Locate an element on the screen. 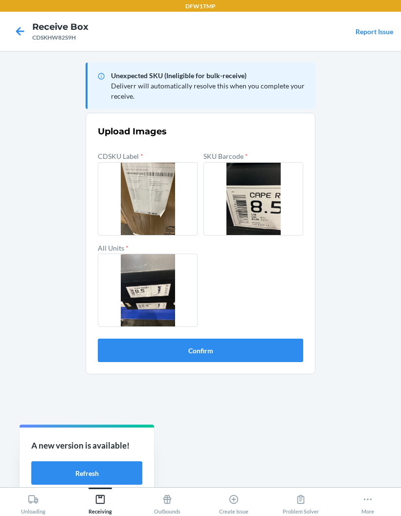 Image resolution: width=401 pixels, height=516 pixels. label: CDSKU Label is located at coordinates (120, 156).